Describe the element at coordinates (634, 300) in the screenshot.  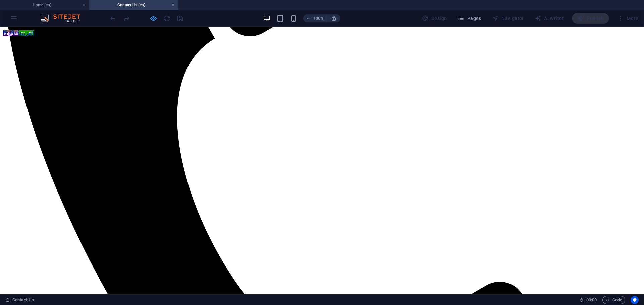
I see `button: Usercentrics` at that location.